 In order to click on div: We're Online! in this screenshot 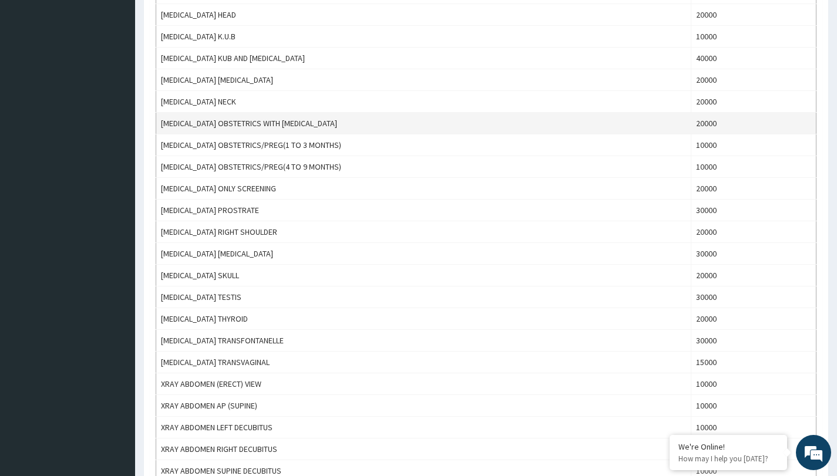, I will do `click(728, 447)`.